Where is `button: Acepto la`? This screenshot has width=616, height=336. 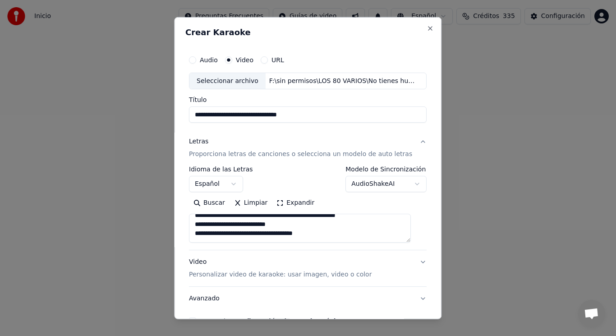 button: Acepto la is located at coordinates (289, 321).